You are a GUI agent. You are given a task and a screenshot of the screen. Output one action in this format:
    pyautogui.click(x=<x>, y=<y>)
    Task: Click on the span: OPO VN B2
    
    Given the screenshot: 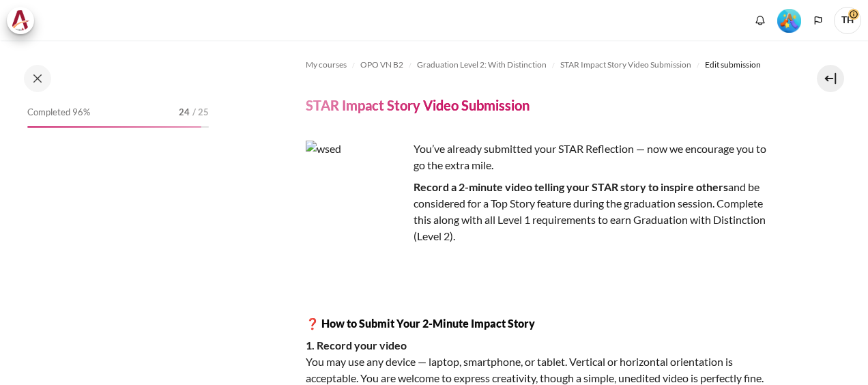 What is the action you would take?
    pyautogui.click(x=381, y=65)
    